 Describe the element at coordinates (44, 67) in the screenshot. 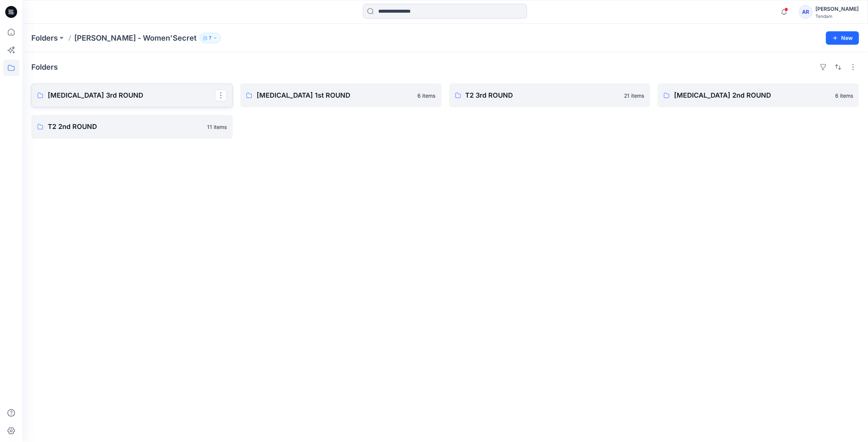

I see `h4: Folders` at that location.